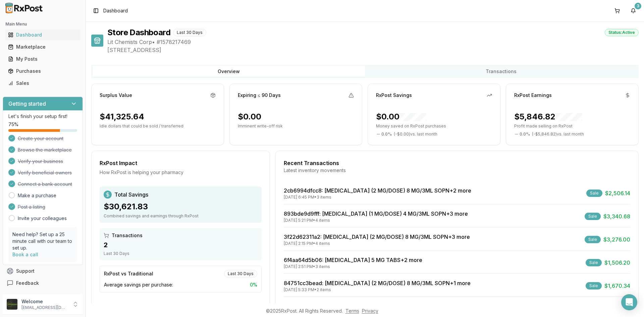 This screenshot has height=317, width=644. I want to click on span: Verify your business, so click(40, 161).